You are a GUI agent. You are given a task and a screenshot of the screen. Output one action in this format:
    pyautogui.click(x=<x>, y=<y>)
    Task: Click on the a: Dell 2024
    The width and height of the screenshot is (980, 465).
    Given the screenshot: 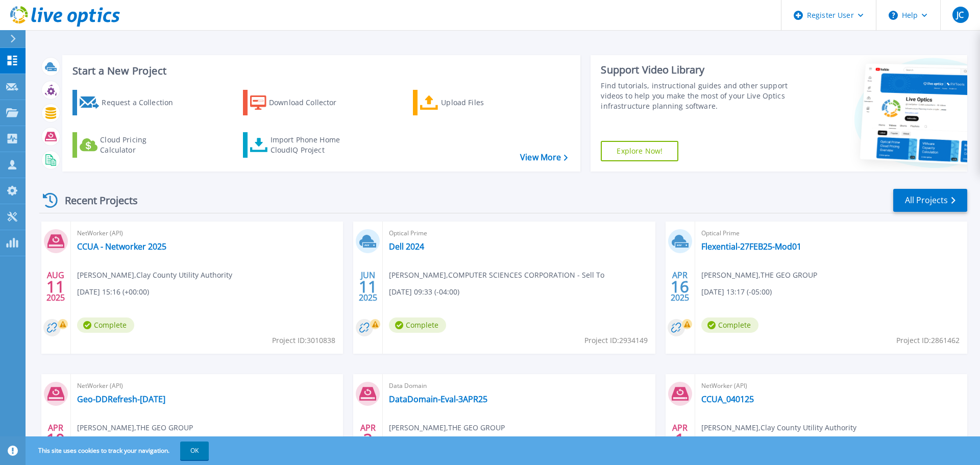 What is the action you would take?
    pyautogui.click(x=406, y=247)
    